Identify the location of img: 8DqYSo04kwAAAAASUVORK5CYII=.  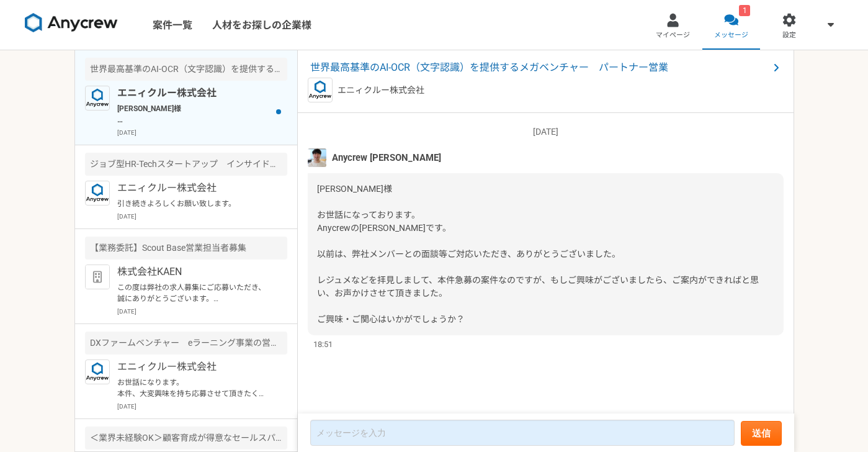
(71, 23).